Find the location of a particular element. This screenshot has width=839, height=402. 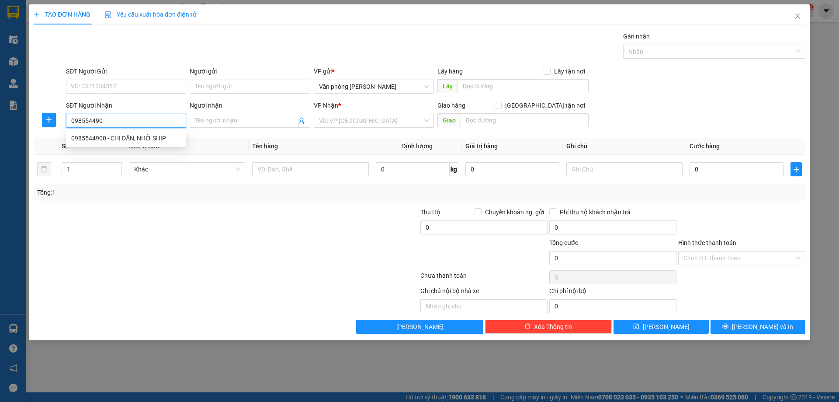

span: user-add is located at coordinates (302, 121).